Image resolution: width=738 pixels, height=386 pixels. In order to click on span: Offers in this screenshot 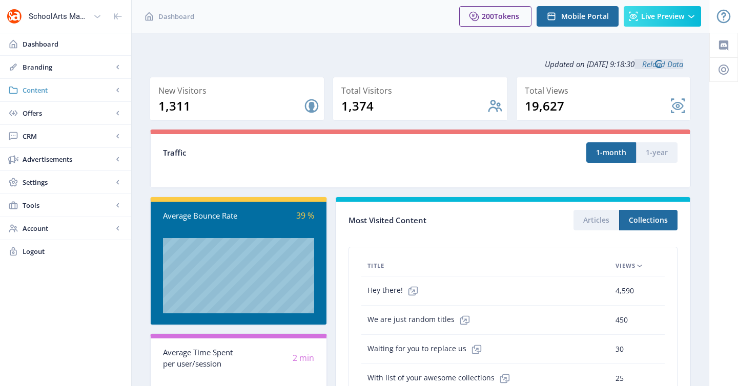, I will do `click(68, 113)`.